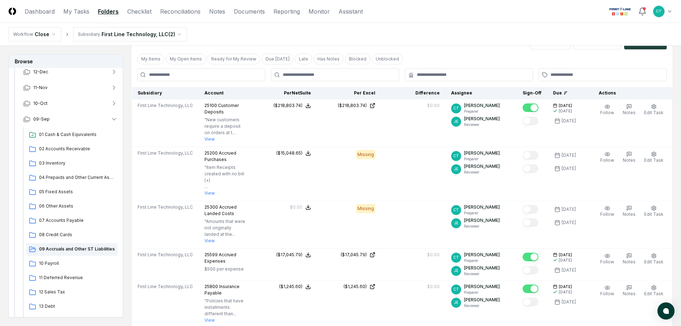 The width and height of the screenshot is (681, 326). I want to click on span: 06 Other Assets, so click(77, 206).